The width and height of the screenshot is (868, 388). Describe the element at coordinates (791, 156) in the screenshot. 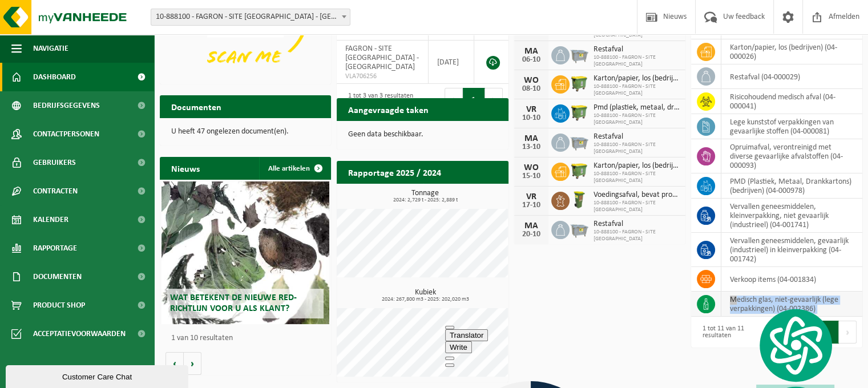

I see `td: opruimafval, verontreinigd met diverse gevaarlijke afvalstoffen (04-000093)` at that location.